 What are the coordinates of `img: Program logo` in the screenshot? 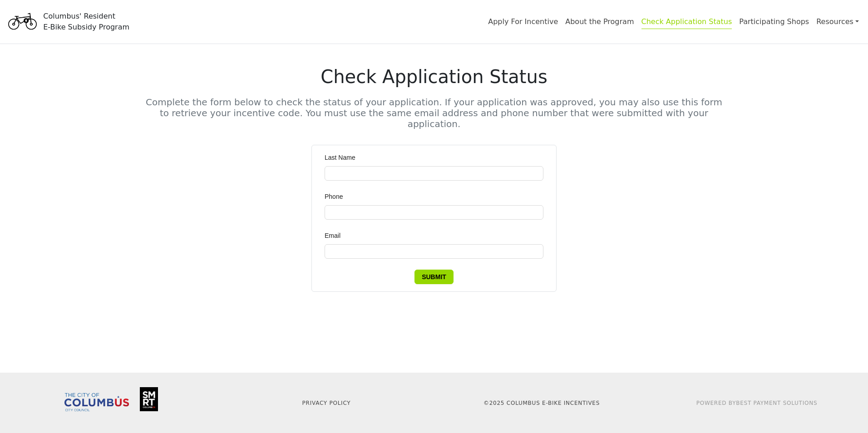 It's located at (22, 22).